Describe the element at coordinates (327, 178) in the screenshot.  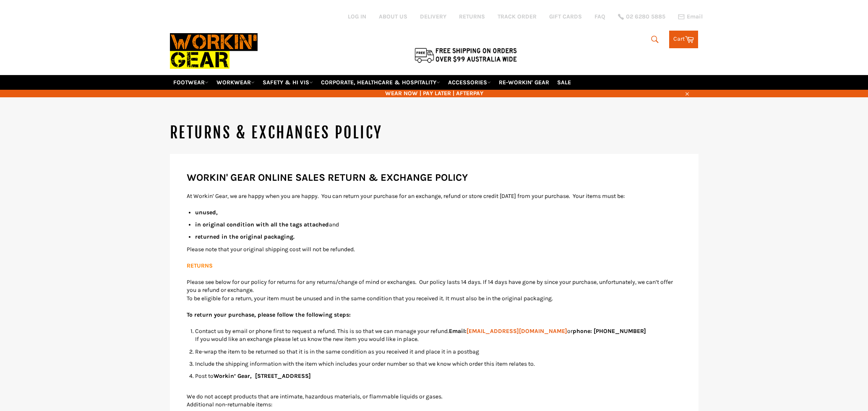
I see `strong: WORKIN' GEAR ONLINE SALES RETURN & EXCHANGE POLICY` at that location.